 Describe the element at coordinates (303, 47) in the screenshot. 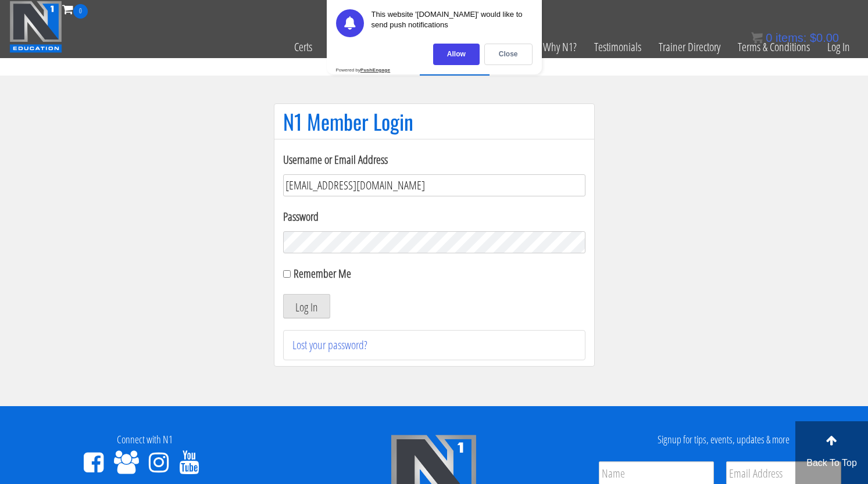

I see `a: Certs` at that location.